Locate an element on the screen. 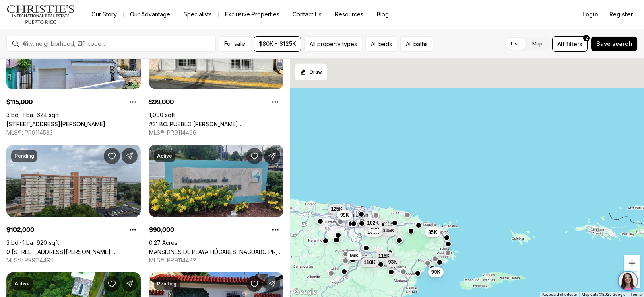  button: $80K - $125K is located at coordinates (278, 44).